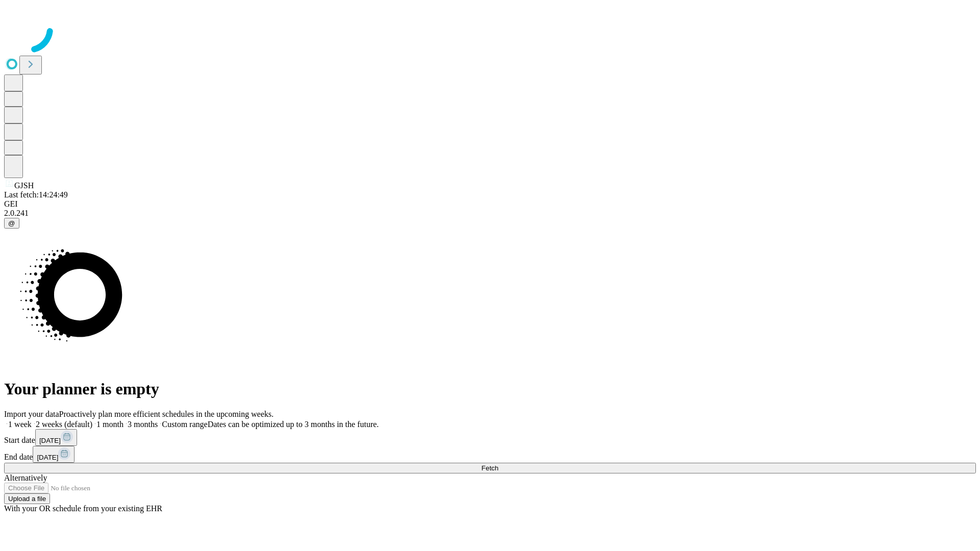 This screenshot has height=551, width=980. I want to click on span: Last fetch: 14:24:49, so click(36, 194).